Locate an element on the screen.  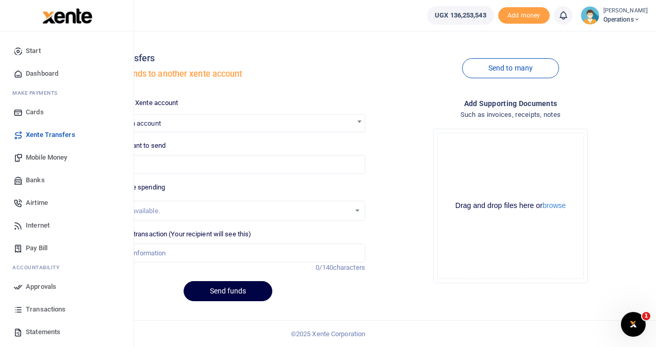
label: Memo for this transaction (Your recipient will see this) is located at coordinates (171, 235).